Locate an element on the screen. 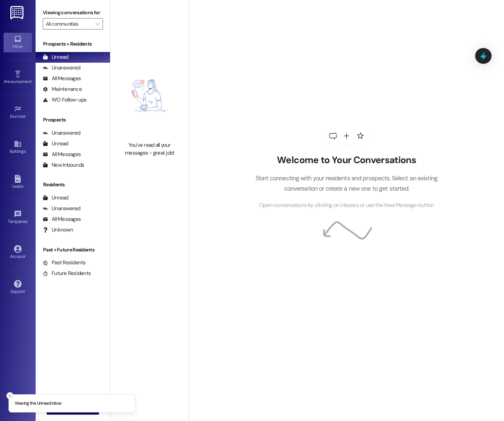 This screenshot has width=504, height=421. a: Templates • is located at coordinates (18, 218).